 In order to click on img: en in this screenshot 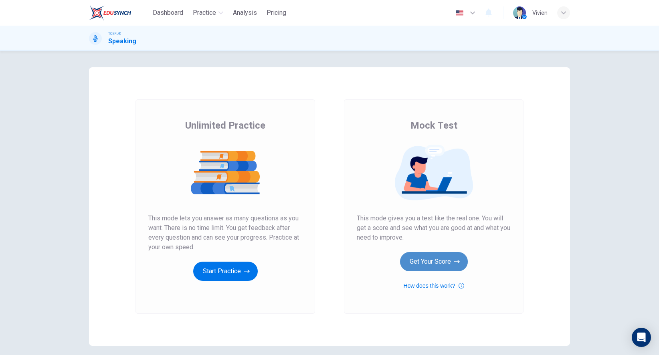, I will do `click(459, 13)`.